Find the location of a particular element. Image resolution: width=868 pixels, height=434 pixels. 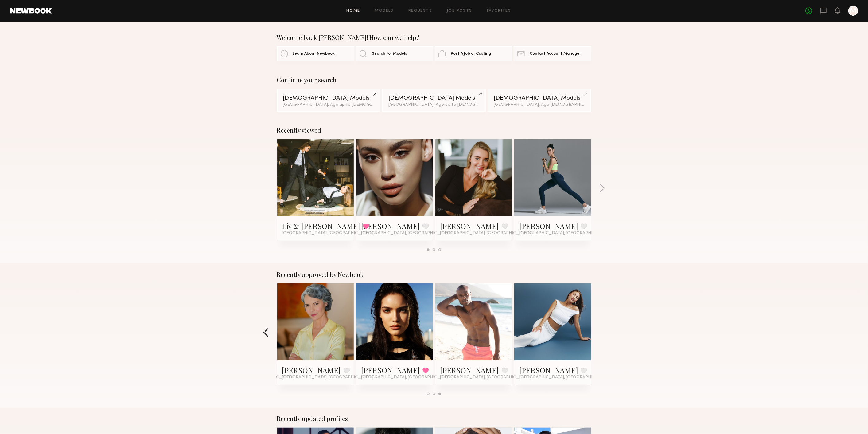

a: Favorites is located at coordinates (499, 11).